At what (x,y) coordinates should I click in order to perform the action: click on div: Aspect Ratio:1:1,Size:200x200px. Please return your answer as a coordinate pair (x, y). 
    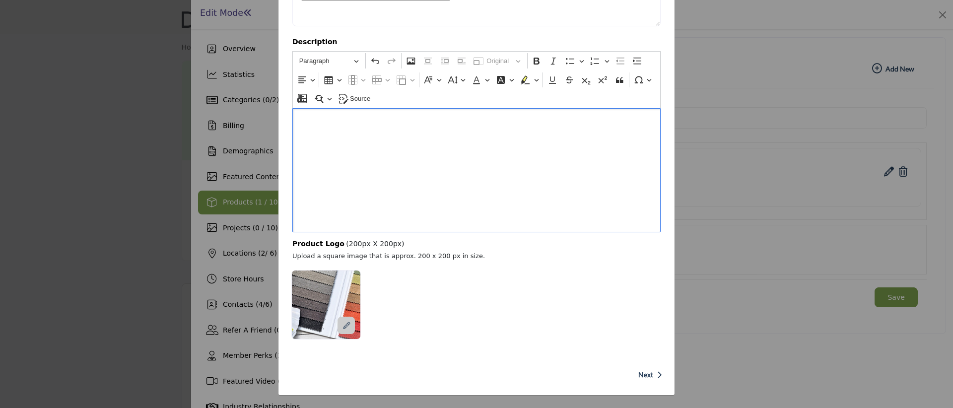
    Looking at the image, I should click on (346, 325).